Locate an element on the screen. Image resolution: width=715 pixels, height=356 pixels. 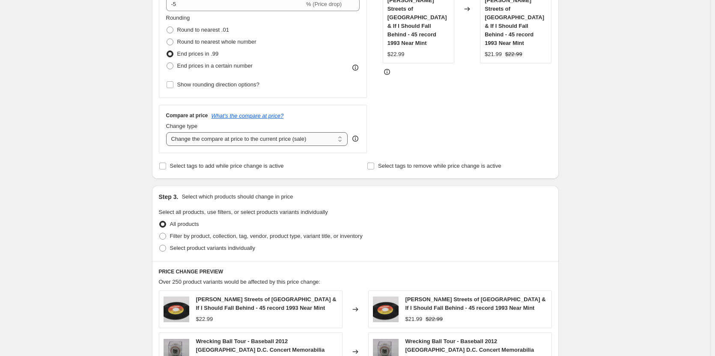
span: Select product variants individually is located at coordinates (212, 248).